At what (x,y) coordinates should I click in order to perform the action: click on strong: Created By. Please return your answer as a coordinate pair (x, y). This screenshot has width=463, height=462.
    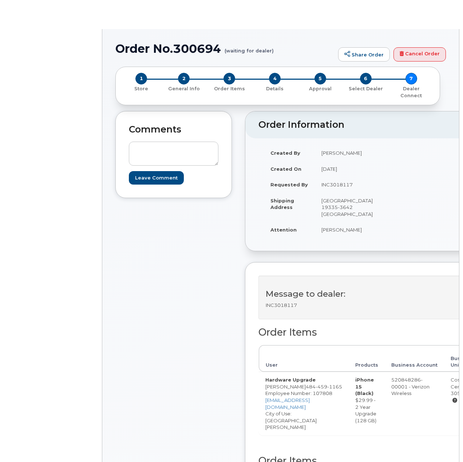
    Looking at the image, I should click on (285, 153).